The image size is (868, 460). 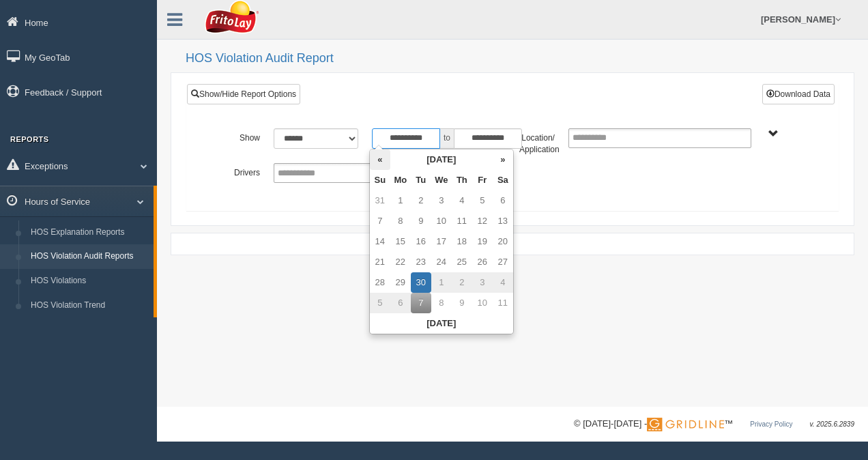 I want to click on img: Gridline, so click(x=685, y=424).